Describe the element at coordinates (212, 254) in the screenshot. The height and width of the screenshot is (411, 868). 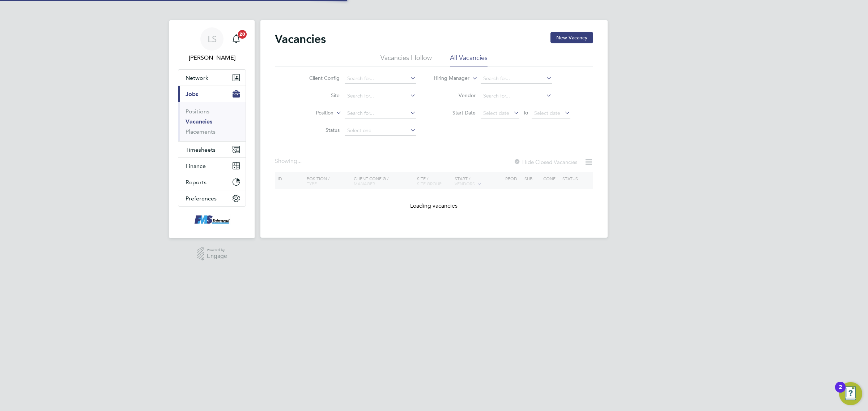
I see `a: Powered byEngage` at that location.